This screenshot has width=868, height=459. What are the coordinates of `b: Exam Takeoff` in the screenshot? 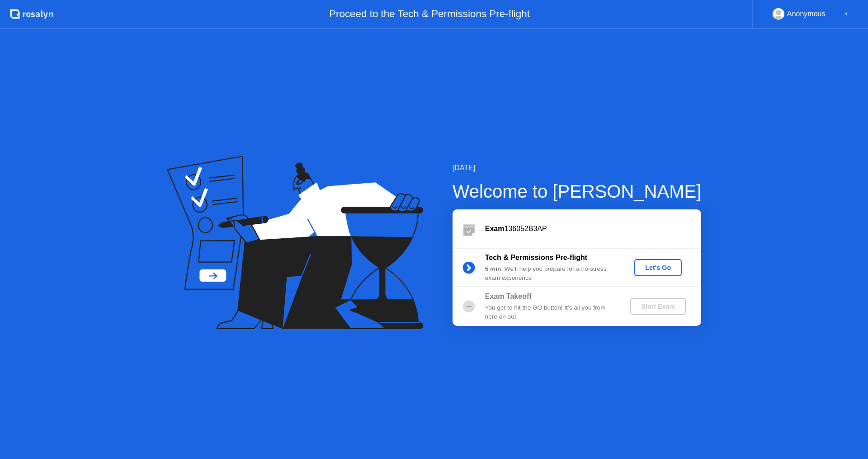 It's located at (508, 296).